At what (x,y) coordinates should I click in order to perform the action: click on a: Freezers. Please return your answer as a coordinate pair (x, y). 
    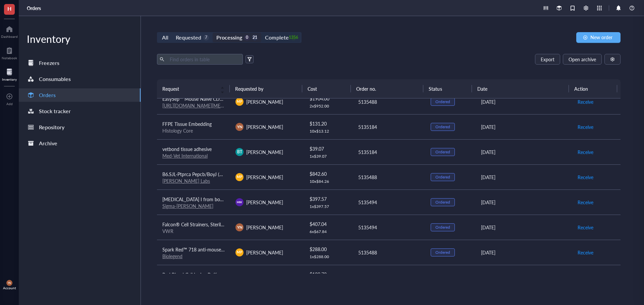
    Looking at the image, I should click on (80, 63).